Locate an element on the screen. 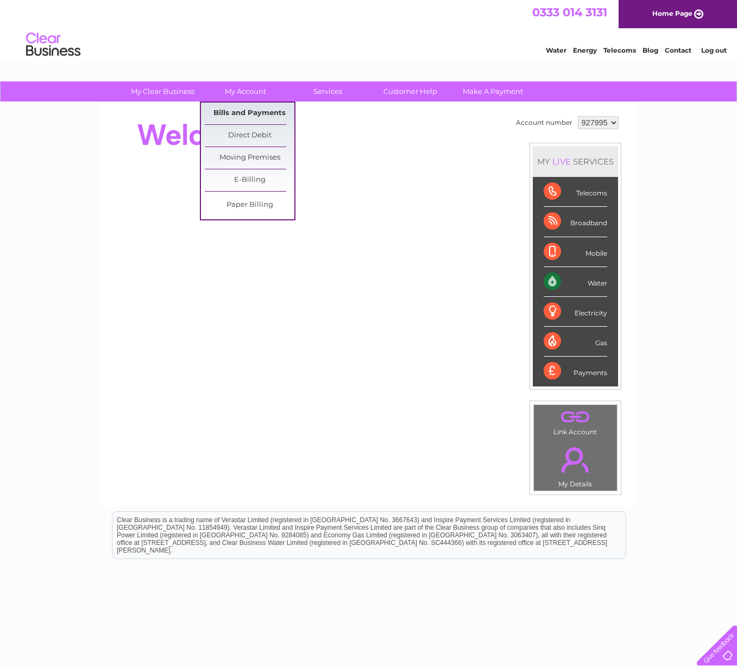 Image resolution: width=737 pixels, height=666 pixels. div: Payments is located at coordinates (575, 371).